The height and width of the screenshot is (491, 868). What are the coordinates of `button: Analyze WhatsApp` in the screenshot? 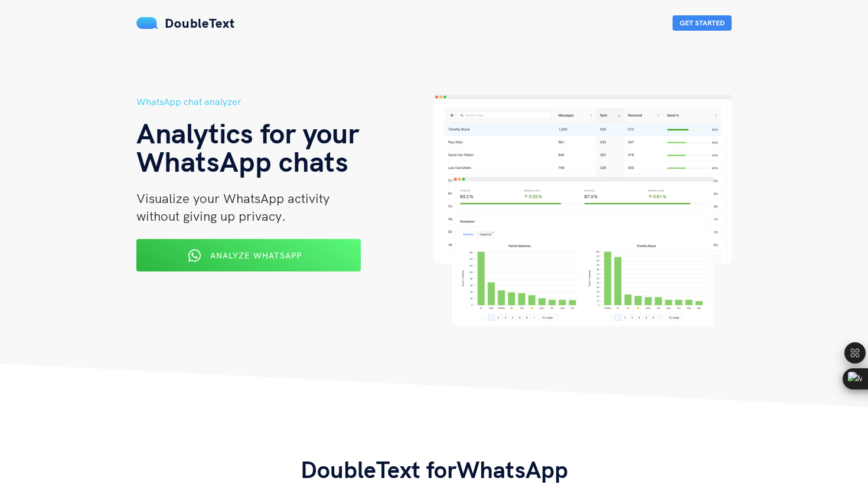 It's located at (249, 255).